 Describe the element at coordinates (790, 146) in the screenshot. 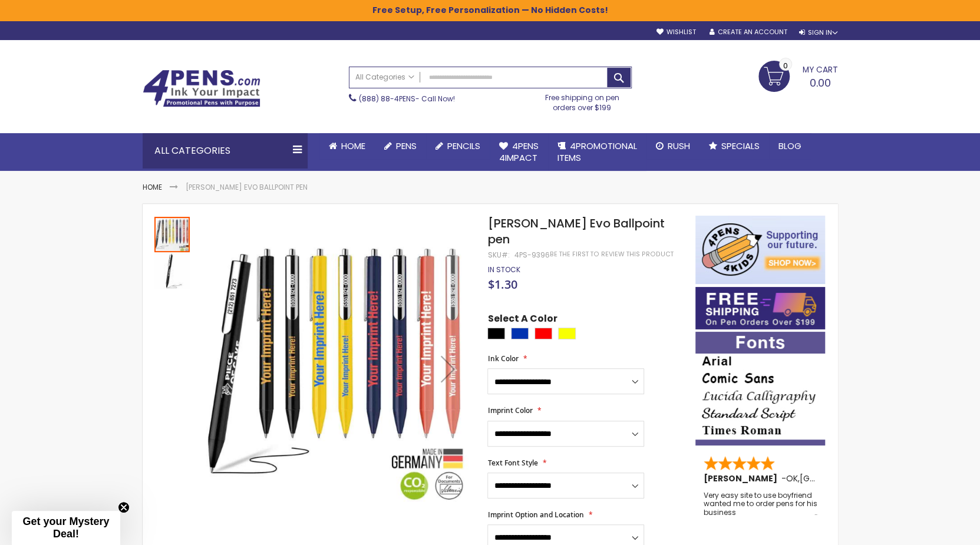

I see `a: Blog` at that location.